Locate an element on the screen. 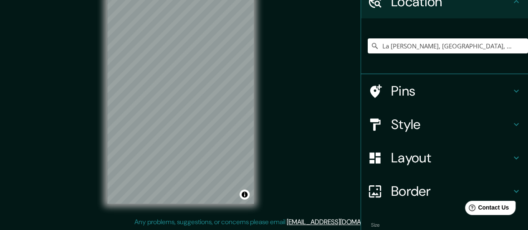 The image size is (528, 230). div: Style is located at coordinates (445, 124).